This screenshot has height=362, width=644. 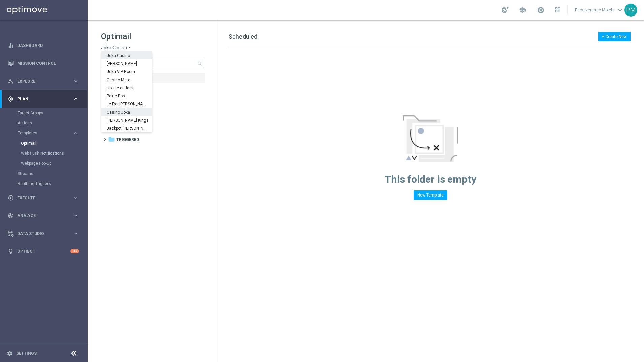 What do you see at coordinates (45, 143) in the screenshot?
I see `a: Optimail` at bounding box center [45, 143].